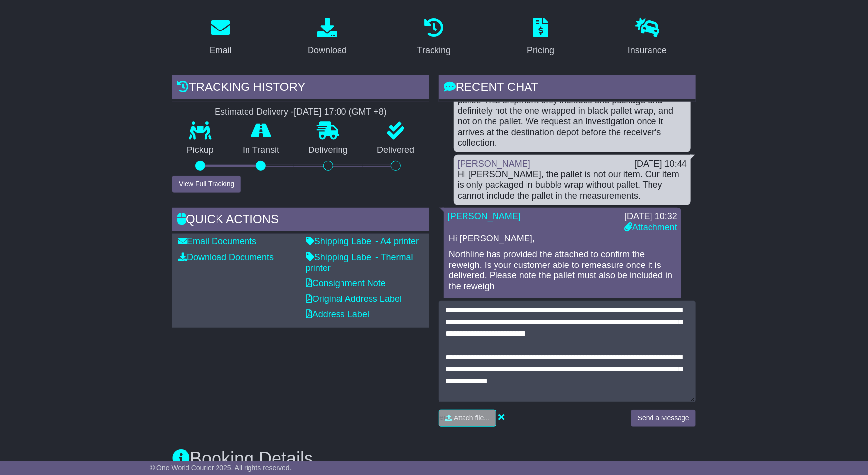 The image size is (868, 475). What do you see at coordinates (226, 257) in the screenshot?
I see `a: Download Documents` at bounding box center [226, 257].